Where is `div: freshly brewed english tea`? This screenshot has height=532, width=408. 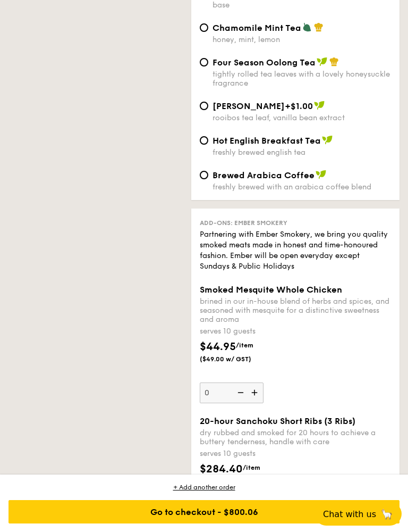
div: freshly brewed english tea is located at coordinates (302, 152).